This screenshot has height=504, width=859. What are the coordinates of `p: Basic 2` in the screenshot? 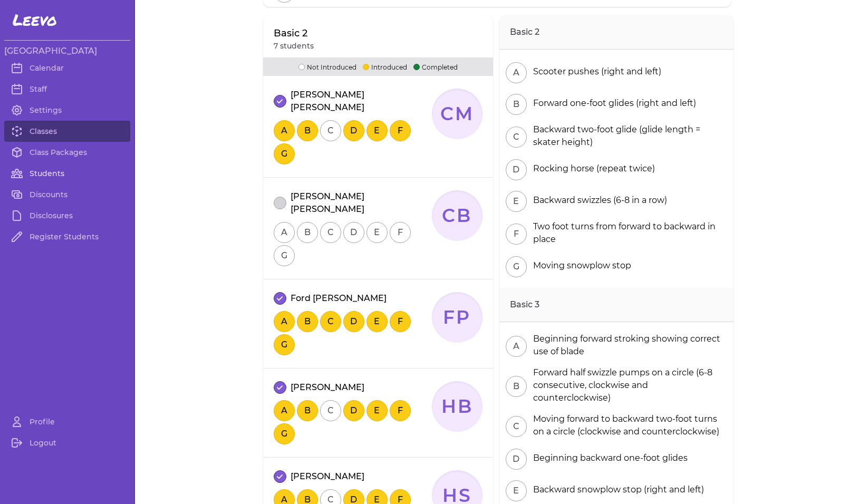 It's located at (294, 33).